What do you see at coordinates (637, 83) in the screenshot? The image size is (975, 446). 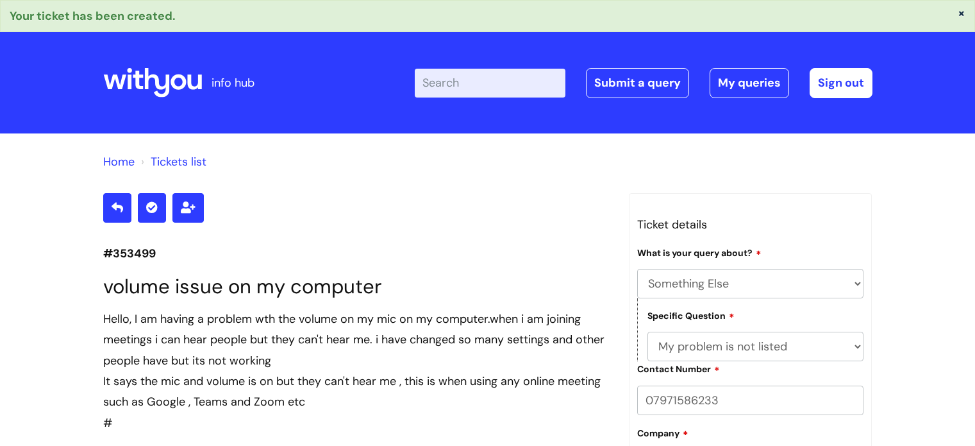 I see `a: Submit a query` at bounding box center [637, 83].